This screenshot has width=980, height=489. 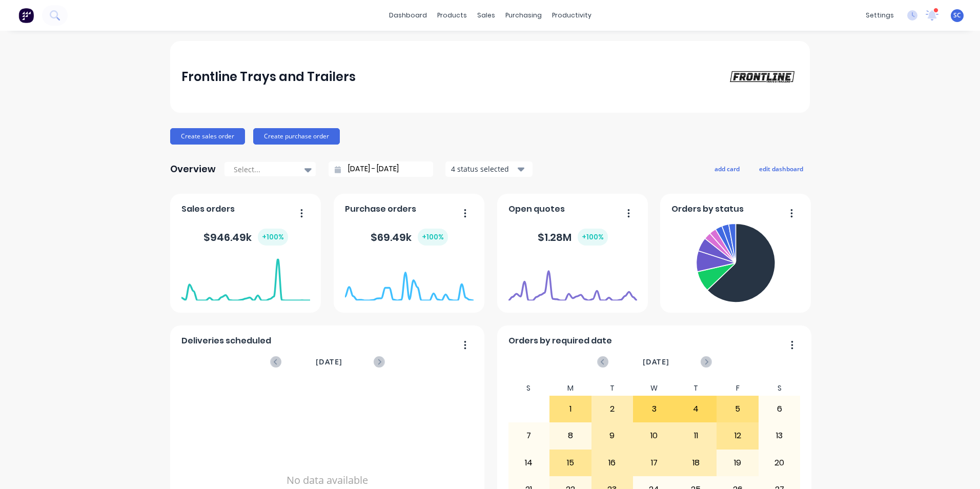 I want to click on button: Create purchase order, so click(x=296, y=136).